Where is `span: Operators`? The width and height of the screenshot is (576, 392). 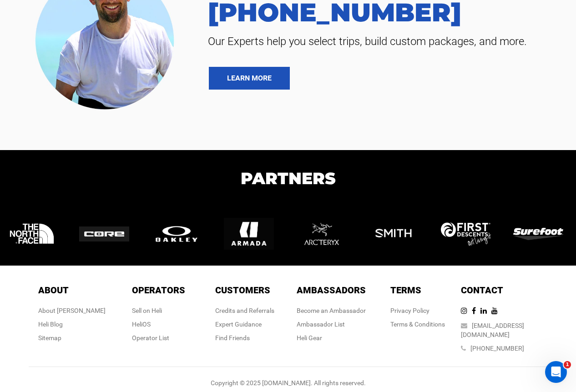 span: Operators is located at coordinates (158, 290).